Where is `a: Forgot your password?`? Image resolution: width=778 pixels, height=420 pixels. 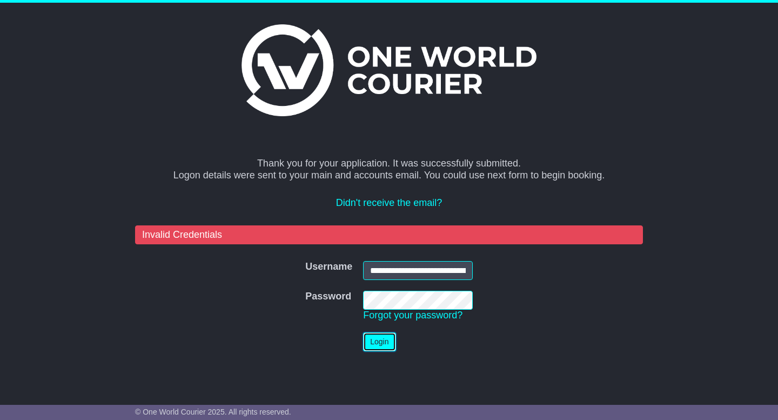
a: Forgot your password? is located at coordinates (413, 315).